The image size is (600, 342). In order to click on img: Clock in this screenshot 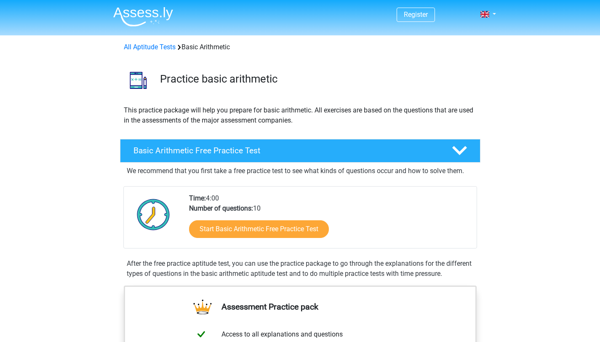, I will do `click(153, 214)`.